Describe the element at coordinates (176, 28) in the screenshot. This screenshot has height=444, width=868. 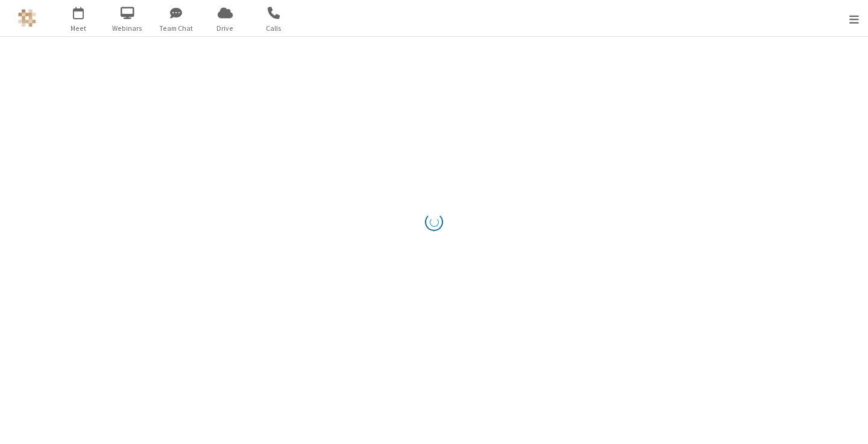
I see `span: Team Chat` at that location.